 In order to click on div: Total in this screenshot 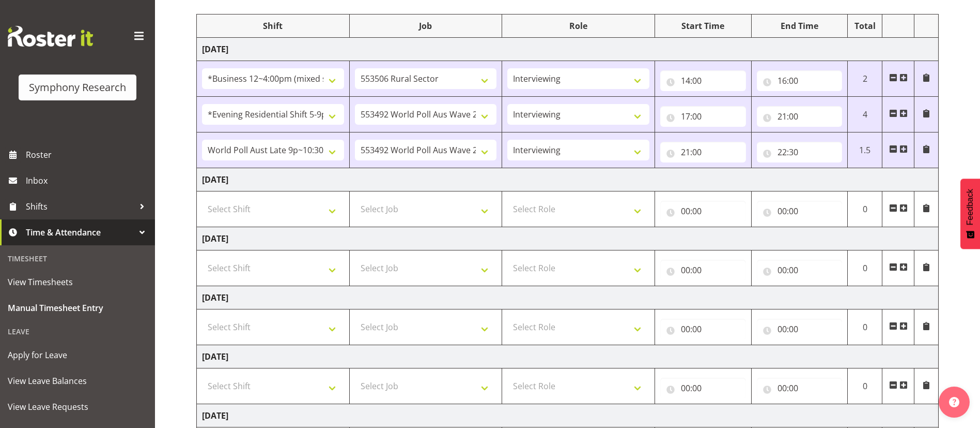, I will do `click(865, 26)`.